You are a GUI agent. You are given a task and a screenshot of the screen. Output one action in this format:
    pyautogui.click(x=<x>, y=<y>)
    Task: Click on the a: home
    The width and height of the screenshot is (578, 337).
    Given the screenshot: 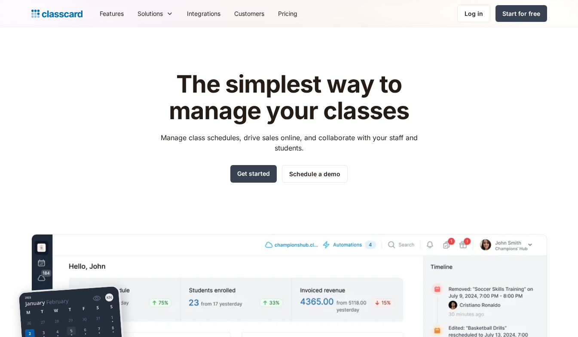 What is the action you would take?
    pyautogui.click(x=57, y=14)
    